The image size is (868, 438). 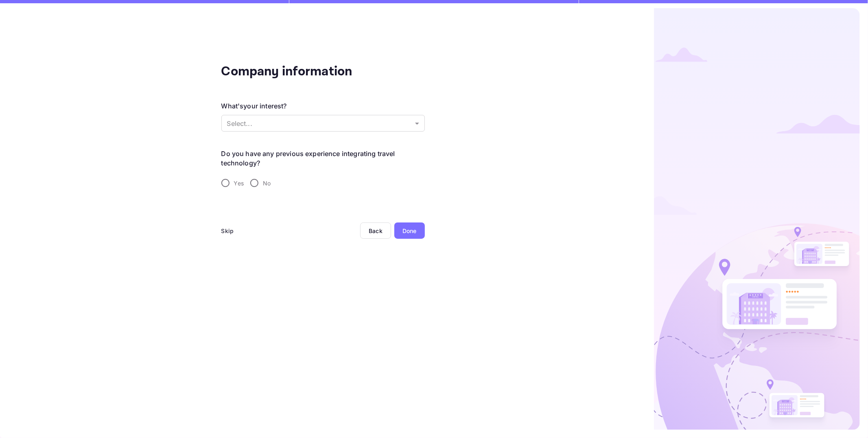 I want to click on legend: Do you have any previous experience integrating travel technology?, so click(x=323, y=158).